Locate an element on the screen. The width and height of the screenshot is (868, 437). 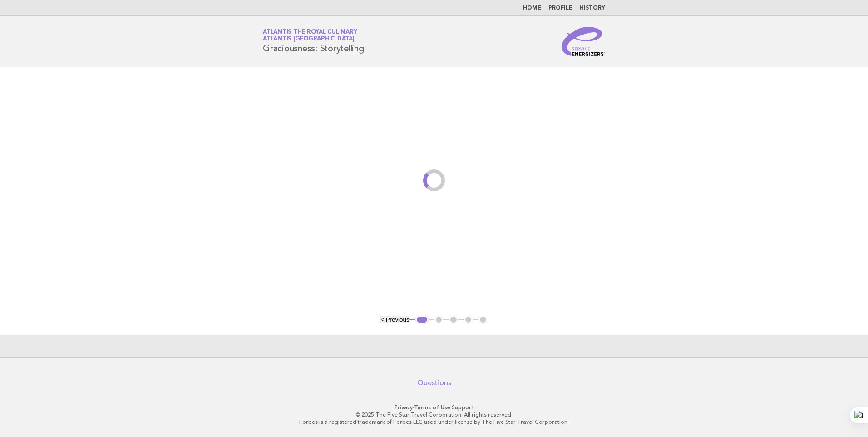
a: Home is located at coordinates (532, 8).